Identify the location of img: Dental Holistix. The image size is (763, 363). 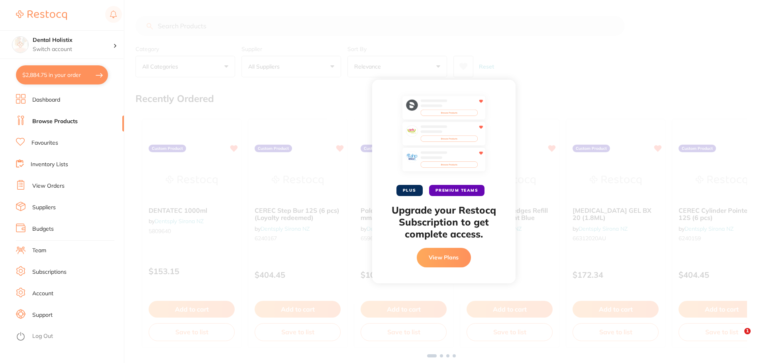
(20, 45).